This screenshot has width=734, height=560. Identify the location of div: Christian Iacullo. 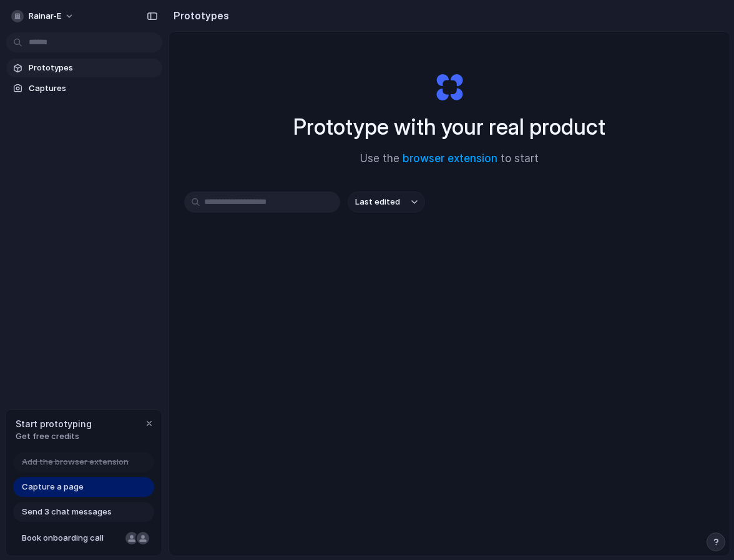
(142, 538).